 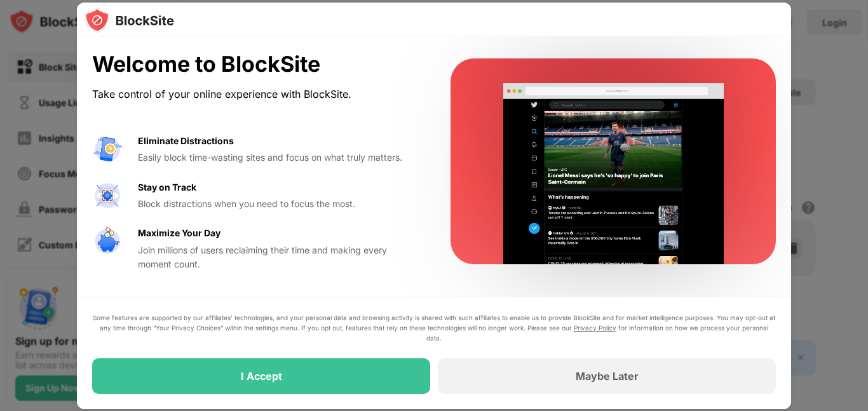 I want to click on img: value-avoid-distractions.svg, so click(x=107, y=149).